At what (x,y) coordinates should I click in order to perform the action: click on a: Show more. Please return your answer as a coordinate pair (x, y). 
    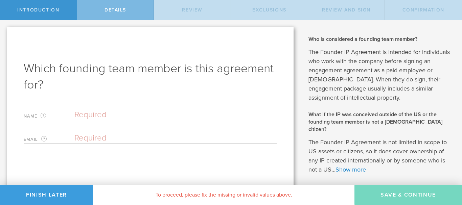
    Looking at the image, I should click on (350, 170).